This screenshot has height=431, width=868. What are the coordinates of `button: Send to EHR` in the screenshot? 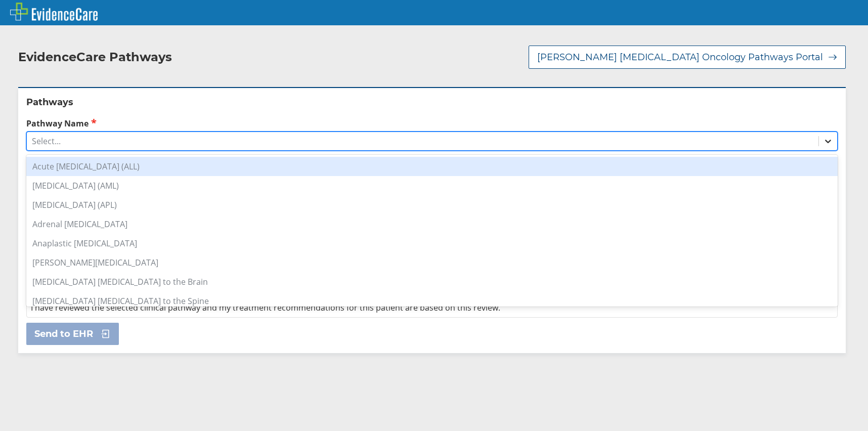 It's located at (73, 334).